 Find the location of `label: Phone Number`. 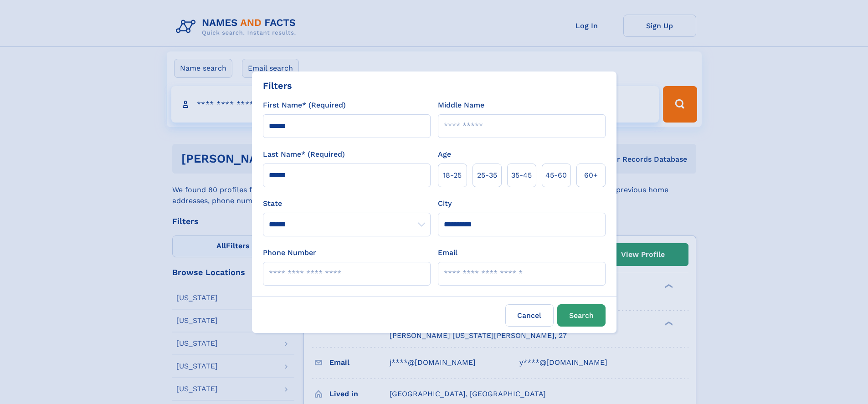

label: Phone Number is located at coordinates (289, 253).